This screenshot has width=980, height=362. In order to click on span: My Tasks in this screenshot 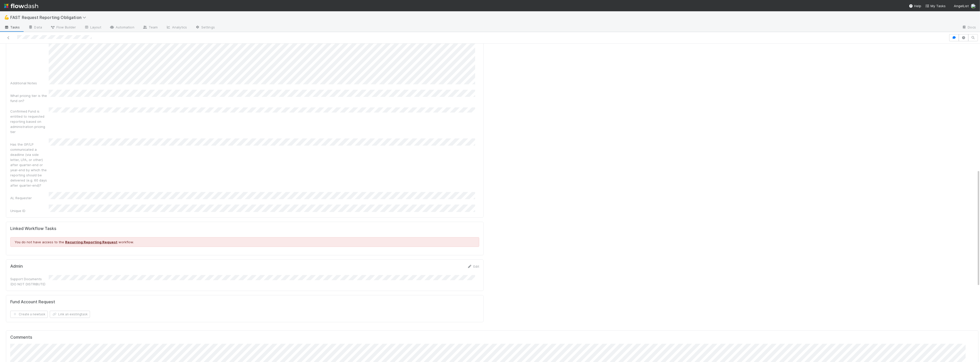, I will do `click(936, 6)`.